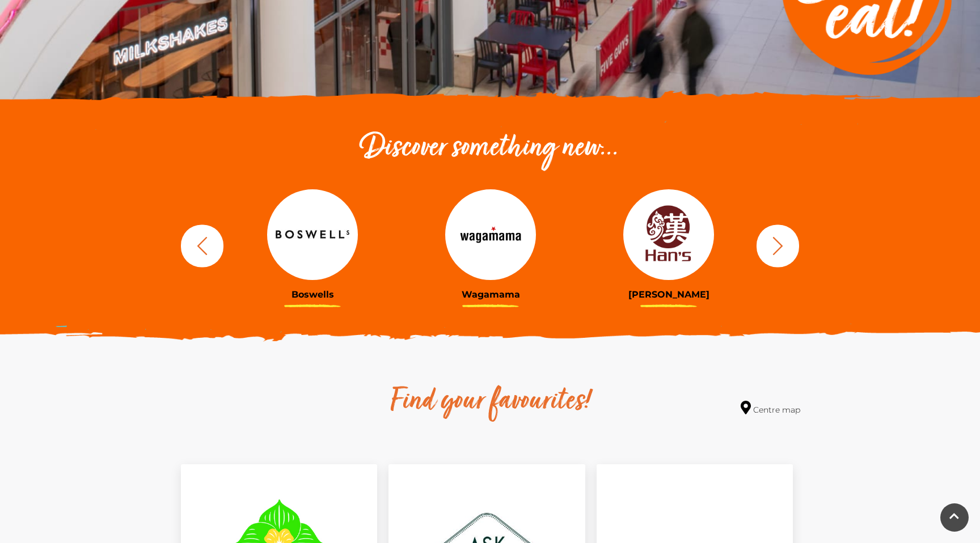  What do you see at coordinates (490, 245) in the screenshot?
I see `a: Wagamama` at bounding box center [490, 245].